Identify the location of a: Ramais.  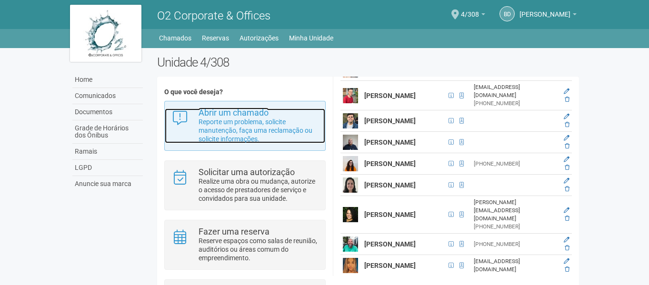
(108, 152).